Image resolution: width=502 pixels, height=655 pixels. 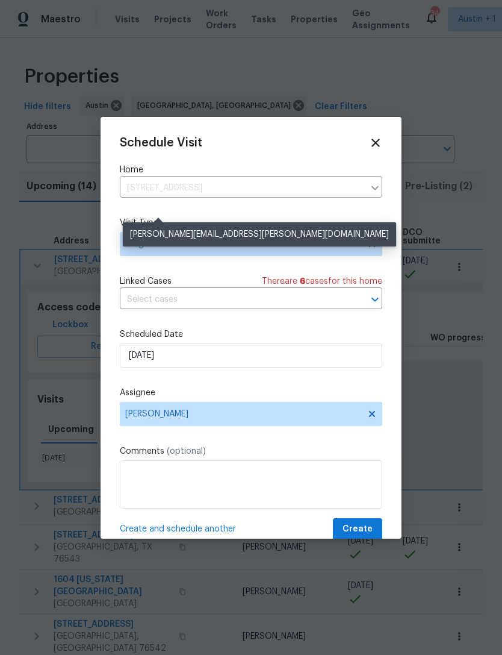 What do you see at coordinates (178, 529) in the screenshot?
I see `span: Create and schedule another` at bounding box center [178, 529].